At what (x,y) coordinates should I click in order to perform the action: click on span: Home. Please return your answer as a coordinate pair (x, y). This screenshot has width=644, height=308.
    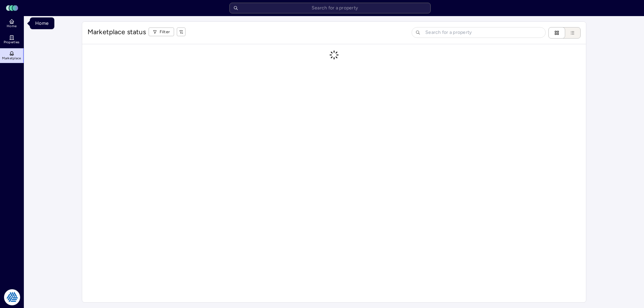
    Looking at the image, I should click on (11, 26).